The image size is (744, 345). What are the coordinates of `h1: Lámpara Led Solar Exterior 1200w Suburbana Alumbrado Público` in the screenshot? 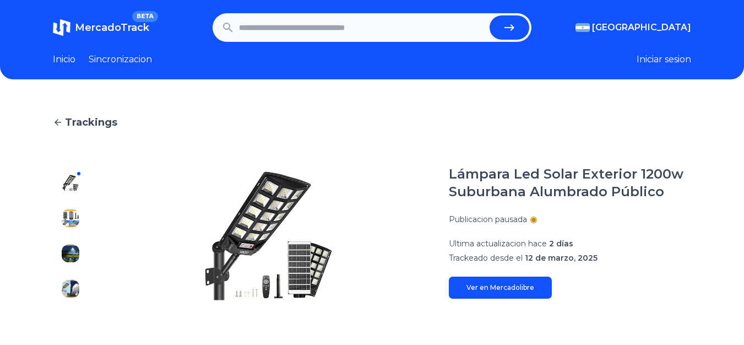 It's located at (570, 183).